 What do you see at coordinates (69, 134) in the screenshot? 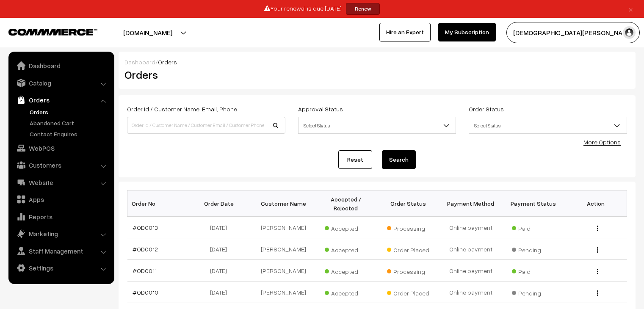
I see `a: Contact Enquires` at bounding box center [69, 134].